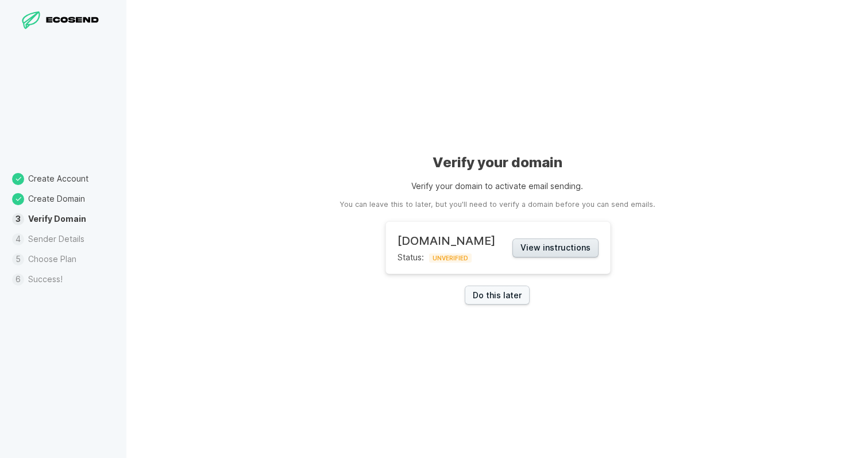  I want to click on a: Do this later, so click(497, 295).